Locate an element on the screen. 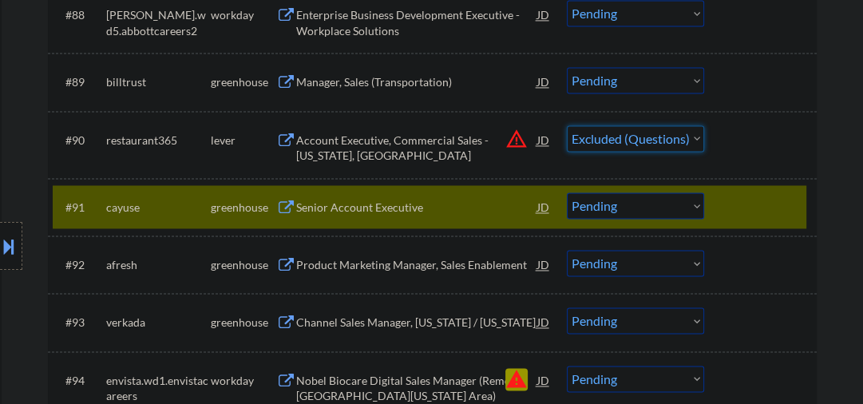 The image size is (863, 404). div: greenhouse is located at coordinates (243, 82).